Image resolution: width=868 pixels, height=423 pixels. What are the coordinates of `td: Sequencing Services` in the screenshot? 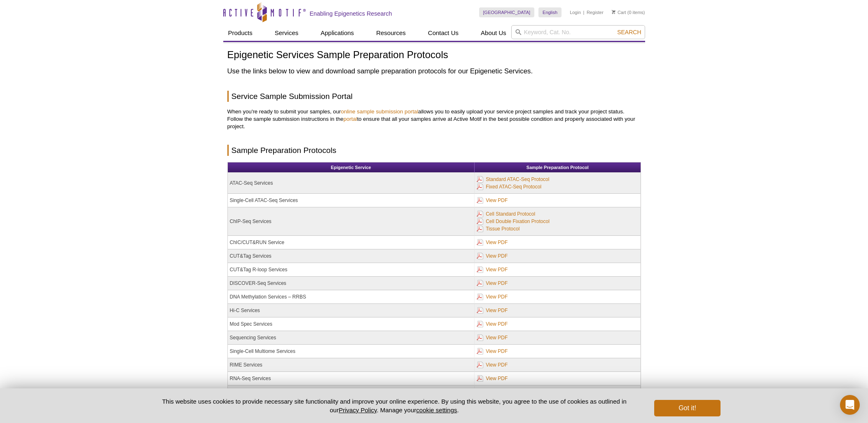 It's located at (351, 338).